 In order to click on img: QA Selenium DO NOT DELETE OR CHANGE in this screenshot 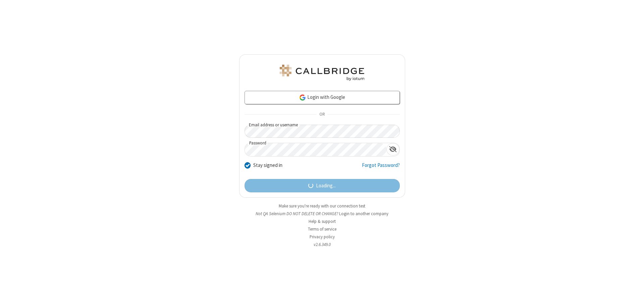, I will do `click(322, 72)`.